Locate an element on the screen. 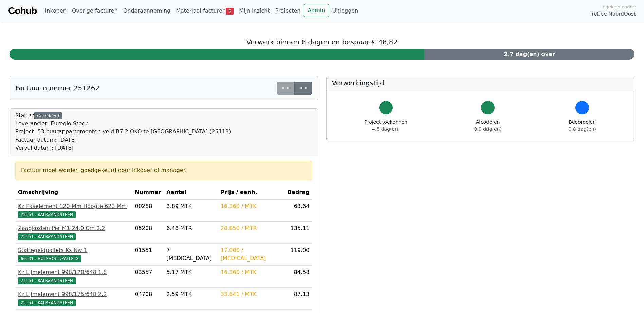 This screenshot has height=313, width=644. td: 87.13 is located at coordinates (298, 299).